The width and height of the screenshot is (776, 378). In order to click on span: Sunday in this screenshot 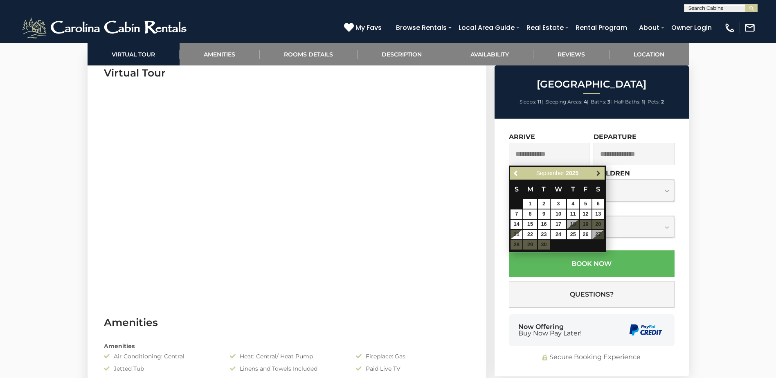, I will do `click(517, 189)`.